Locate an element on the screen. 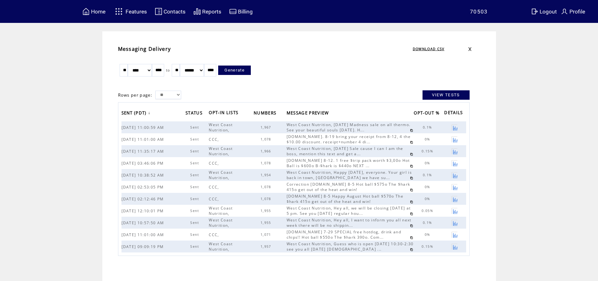 This screenshot has height=281, width=598. span: OPT-OUT % is located at coordinates (427, 114).